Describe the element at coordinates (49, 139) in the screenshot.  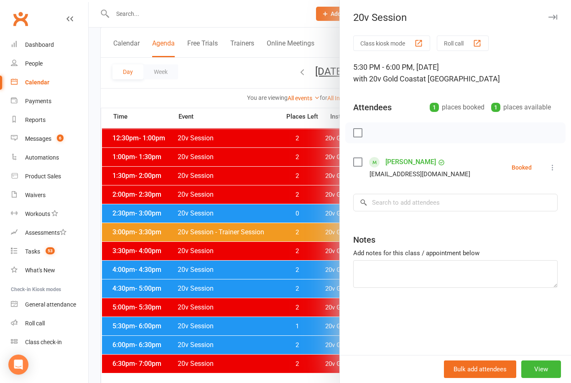
I see `a: Messages 6` at that location.